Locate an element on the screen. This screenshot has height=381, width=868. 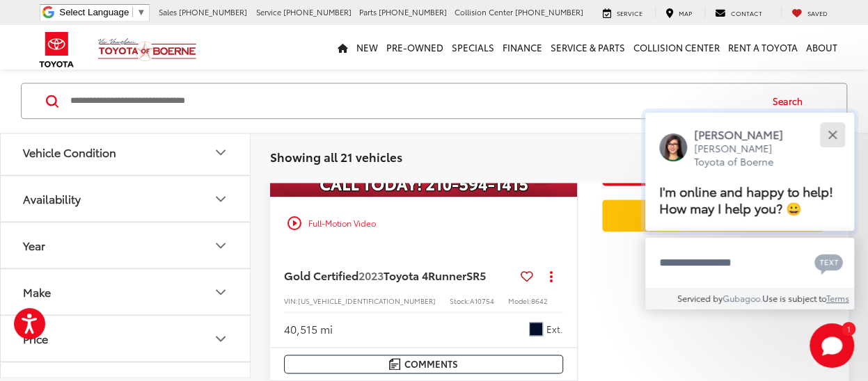
a: Rent a Toyota is located at coordinates (763, 47).